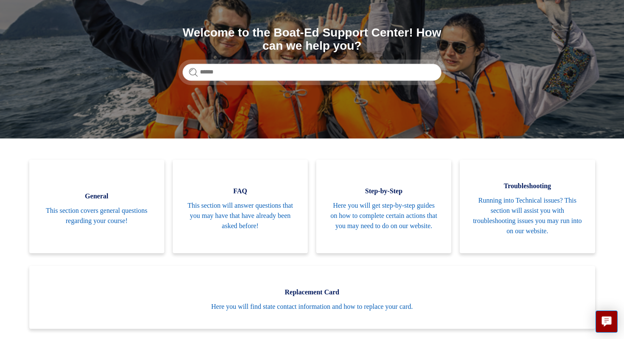 The width and height of the screenshot is (624, 339). What do you see at coordinates (312, 306) in the screenshot?
I see `span: Here you will find state contact information and how to replace your card.` at bounding box center [312, 306].